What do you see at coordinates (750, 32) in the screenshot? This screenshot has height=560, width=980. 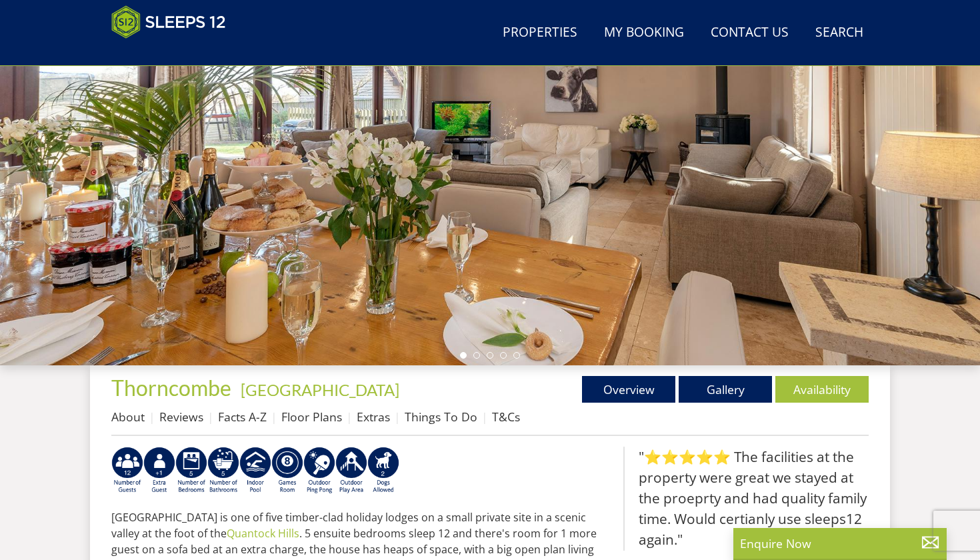 I see `a: Contact Us` at bounding box center [750, 32].